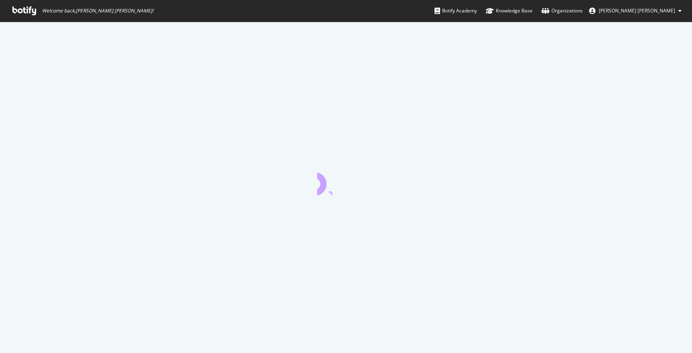 The width and height of the screenshot is (692, 353). Describe the element at coordinates (561, 11) in the screenshot. I see `div: Organizations` at that location.